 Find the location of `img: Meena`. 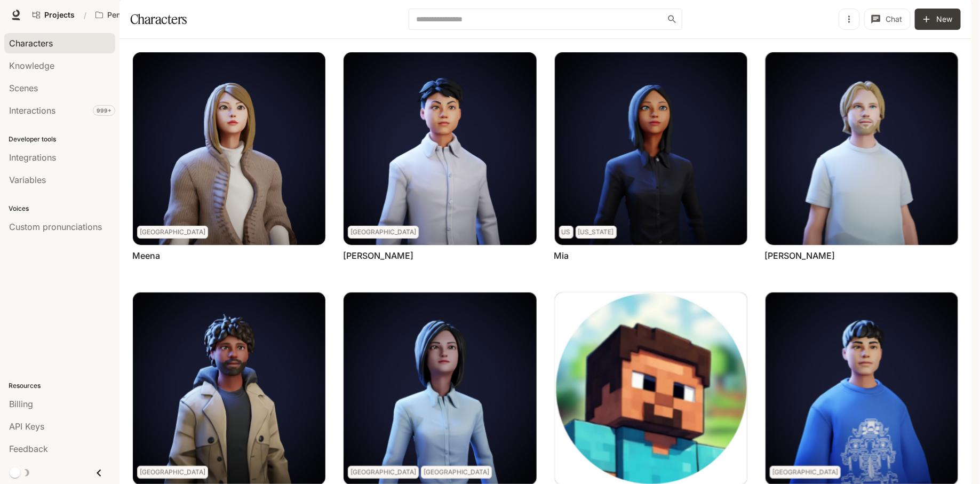

img: Meena is located at coordinates (229, 148).